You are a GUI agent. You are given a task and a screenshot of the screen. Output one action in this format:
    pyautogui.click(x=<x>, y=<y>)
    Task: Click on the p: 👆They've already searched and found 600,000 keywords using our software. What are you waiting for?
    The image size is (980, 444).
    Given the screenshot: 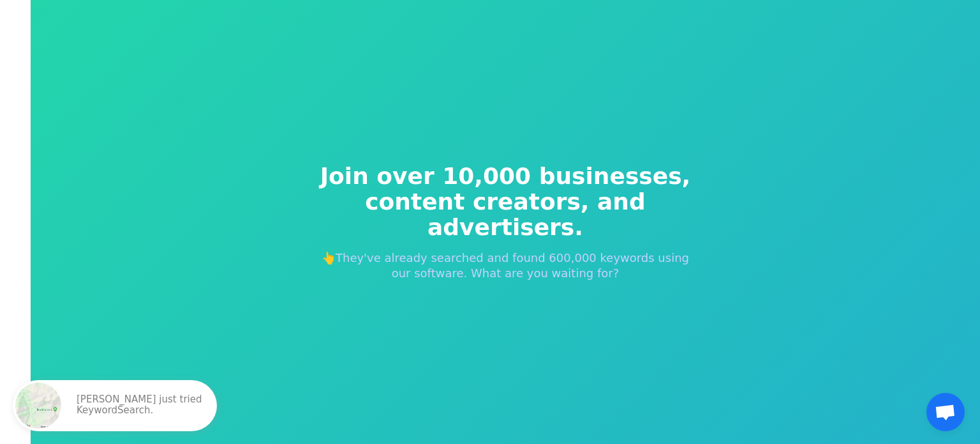 What is the action you would take?
    pyautogui.click(x=505, y=266)
    